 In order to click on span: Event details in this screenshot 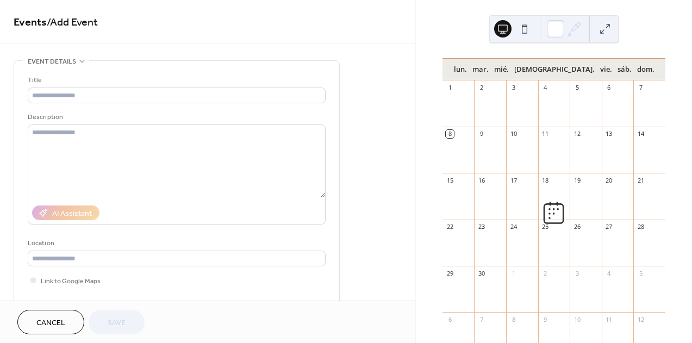, I will do `click(52, 61)`.